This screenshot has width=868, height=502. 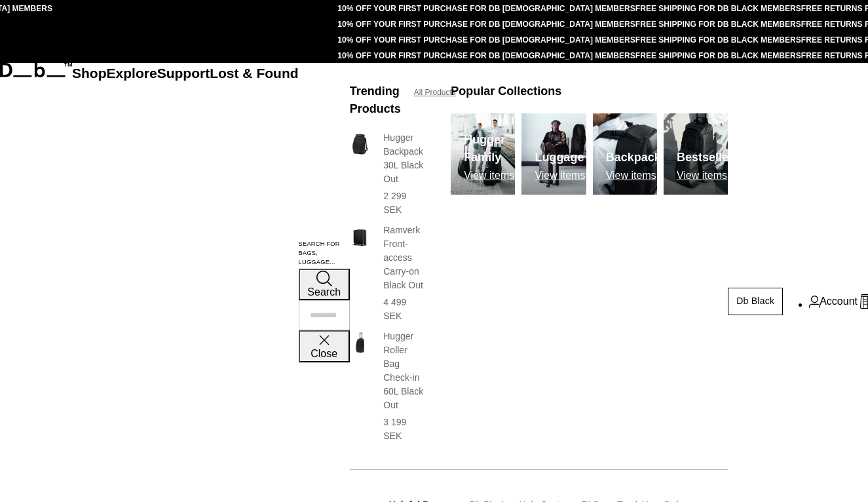 I want to click on span: Close, so click(x=324, y=353).